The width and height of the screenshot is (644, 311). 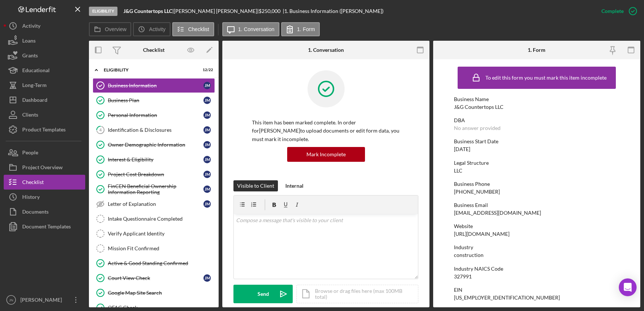 What do you see at coordinates (537, 248) in the screenshot?
I see `div: Industry` at bounding box center [537, 248].